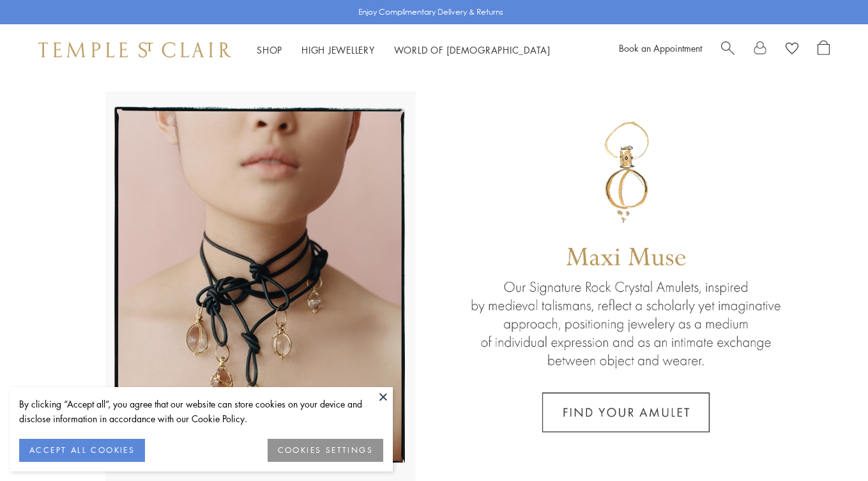 Image resolution: width=868 pixels, height=481 pixels. What do you see at coordinates (823, 50) in the screenshot?
I see `a: Open Shopping Bag` at bounding box center [823, 50].